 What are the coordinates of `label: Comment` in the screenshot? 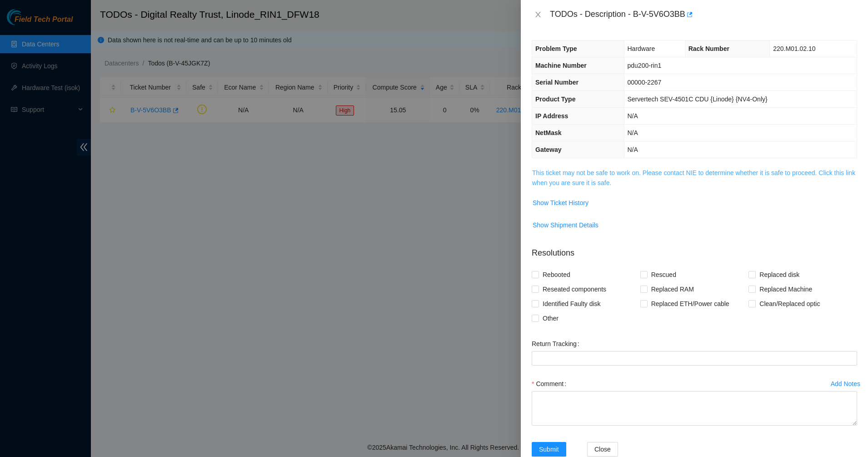 It's located at (551, 383).